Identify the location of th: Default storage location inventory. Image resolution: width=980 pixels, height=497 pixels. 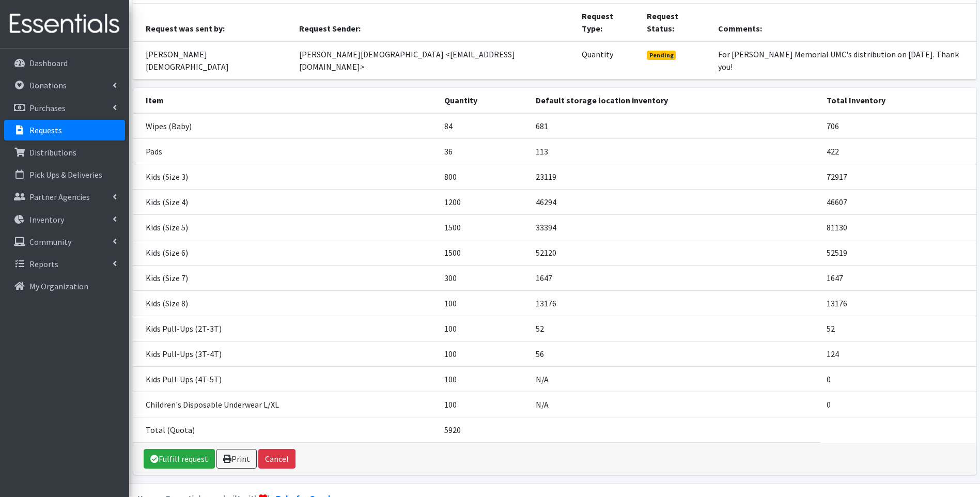
(675, 101).